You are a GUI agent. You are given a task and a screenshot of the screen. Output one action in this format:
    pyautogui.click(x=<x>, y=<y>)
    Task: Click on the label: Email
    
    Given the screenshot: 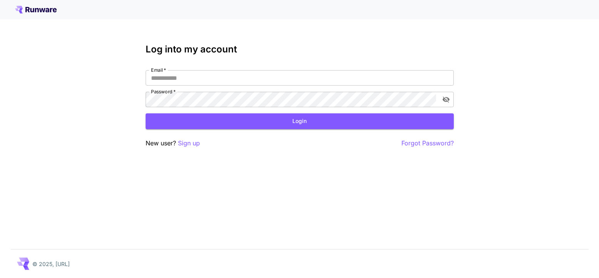 What is the action you would take?
    pyautogui.click(x=158, y=70)
    